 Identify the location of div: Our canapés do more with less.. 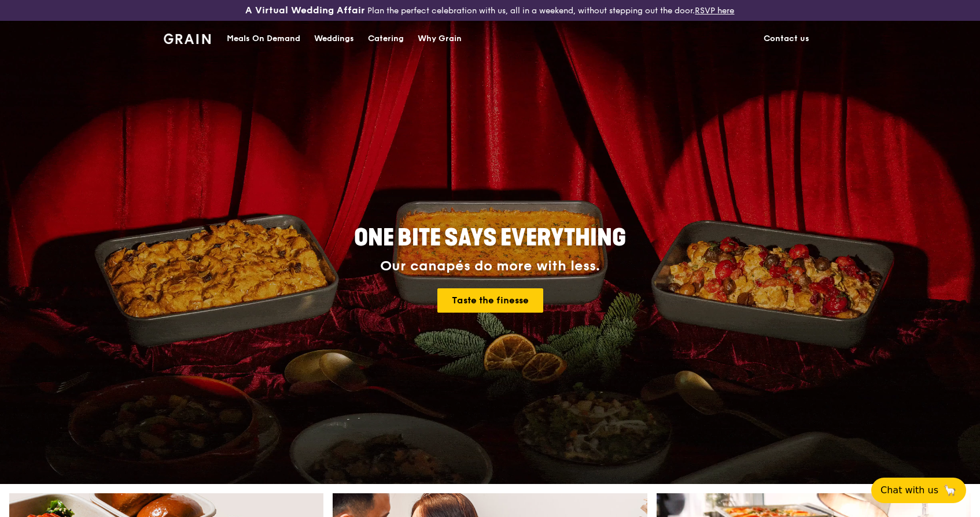
(490, 266).